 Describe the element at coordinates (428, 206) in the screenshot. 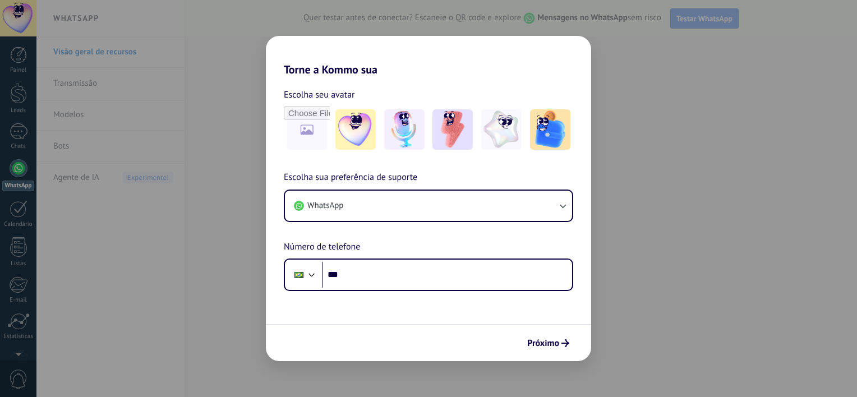

I see `button: WhatsApp` at that location.